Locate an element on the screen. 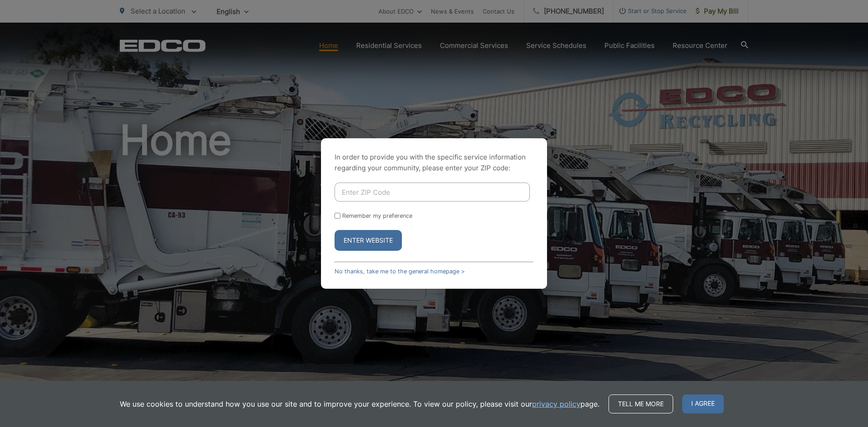 The image size is (868, 427). a: privacy policy is located at coordinates (556, 404).